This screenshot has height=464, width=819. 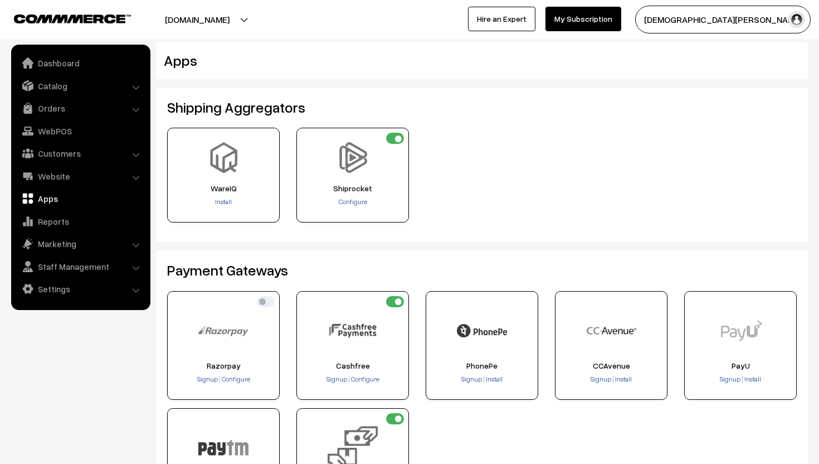 What do you see at coordinates (583, 19) in the screenshot?
I see `a: My Subscription` at bounding box center [583, 19].